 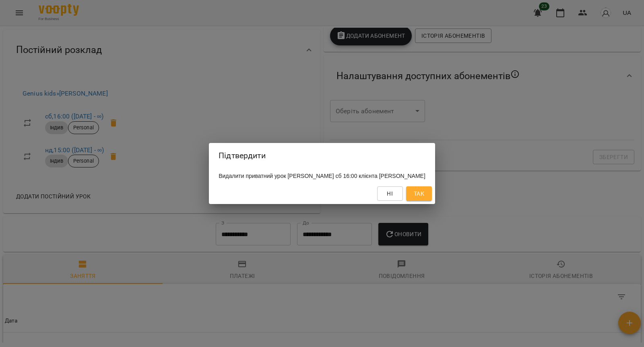 I want to click on span: Ні, so click(x=390, y=194).